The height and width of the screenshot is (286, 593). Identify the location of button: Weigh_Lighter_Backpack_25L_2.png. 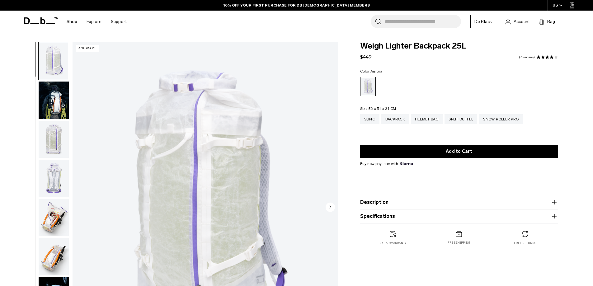
(54, 140).